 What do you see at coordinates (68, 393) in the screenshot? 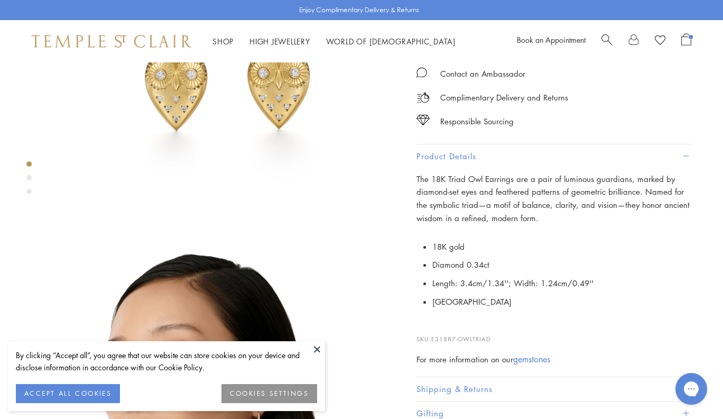
I see `button: ACCEPT ALL COOKIES` at bounding box center [68, 393].